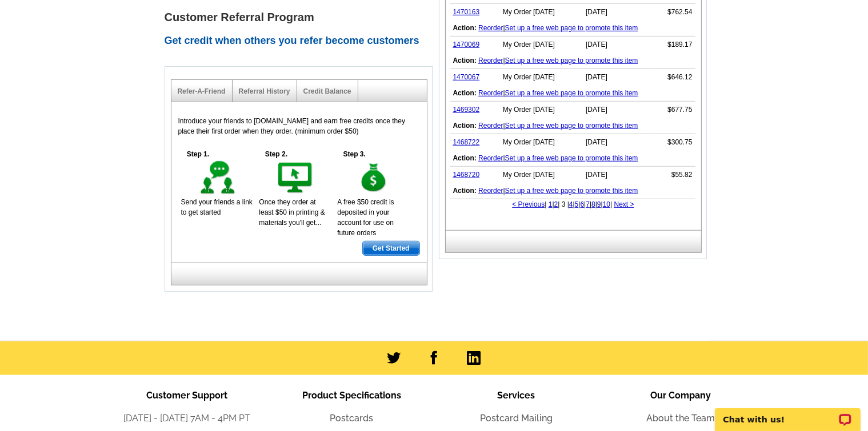 The height and width of the screenshot is (431, 868). What do you see at coordinates (301, 17) in the screenshot?
I see `h1: Customer Referral Program` at bounding box center [301, 17].